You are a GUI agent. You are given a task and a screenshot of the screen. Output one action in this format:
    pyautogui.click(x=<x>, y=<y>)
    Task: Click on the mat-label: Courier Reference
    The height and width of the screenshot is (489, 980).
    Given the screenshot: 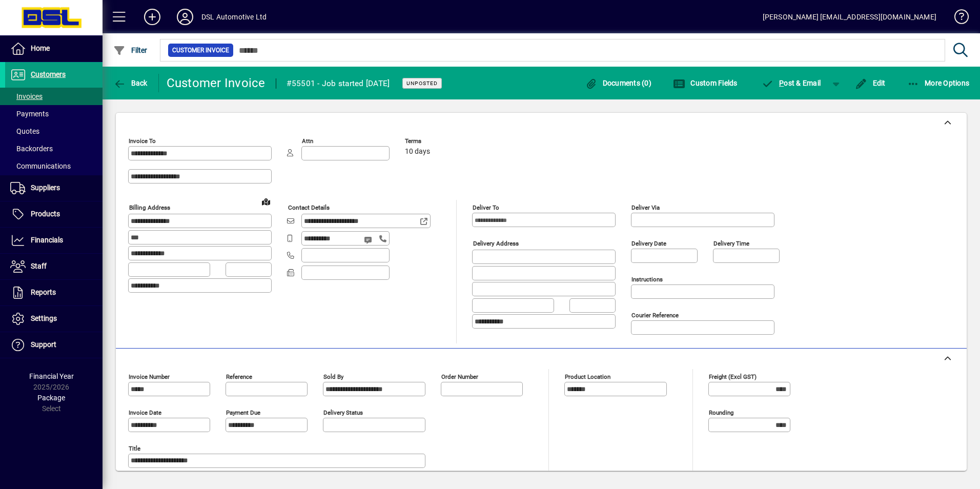 What is the action you would take?
    pyautogui.click(x=656, y=315)
    